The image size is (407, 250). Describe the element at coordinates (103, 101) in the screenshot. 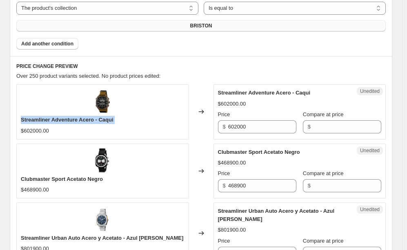

I see `img: Streamliner-Adventure-221144.SPK_.AD_.5.VBZ_80x.jpg` at that location.